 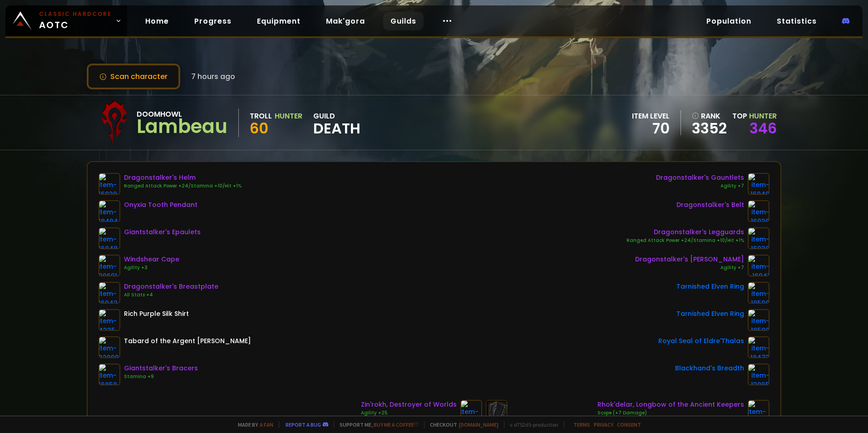 What do you see at coordinates (604, 424) in the screenshot?
I see `a: Privacy` at bounding box center [604, 424].